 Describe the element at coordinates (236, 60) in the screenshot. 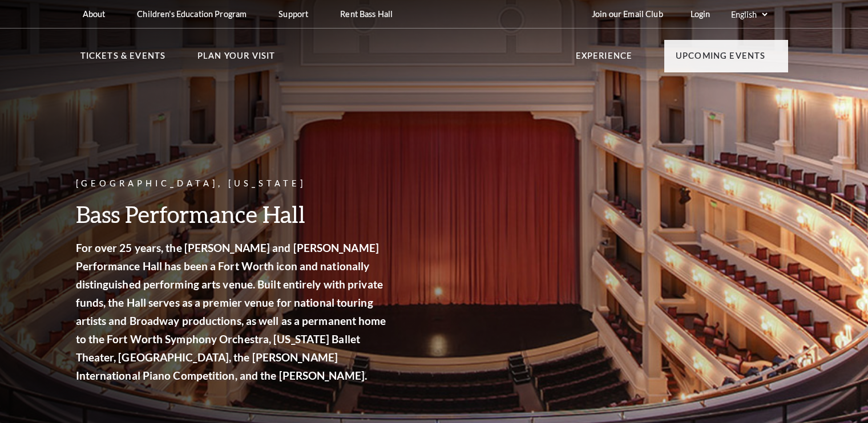

I see `p: Plan Your Visit` at that location.